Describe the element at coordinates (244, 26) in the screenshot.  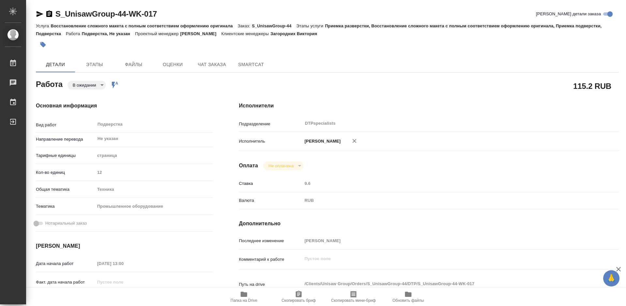
I see `p: Заказ:` at that location.